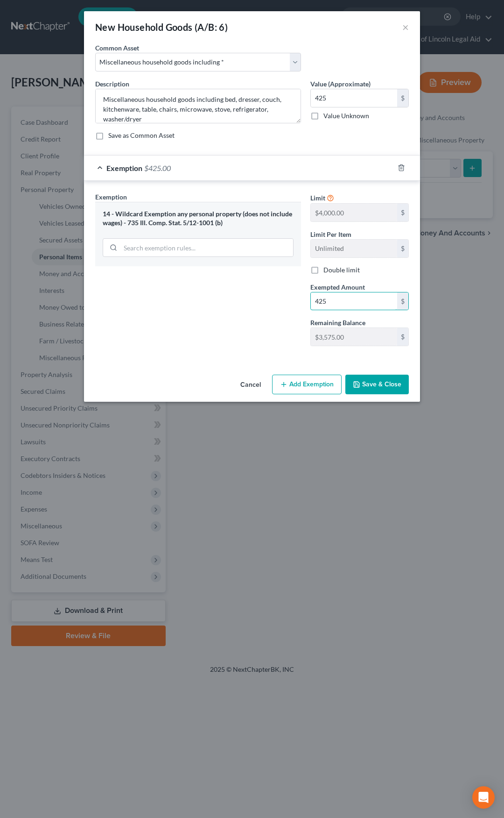 Image resolution: width=504 pixels, height=818 pixels. I want to click on label: Common Asset, so click(117, 48).